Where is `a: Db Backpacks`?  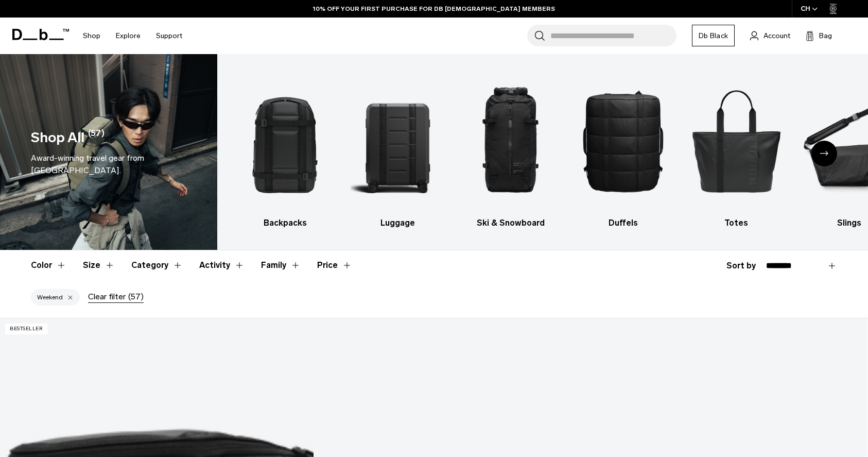
a: Db Backpacks is located at coordinates (285, 149).